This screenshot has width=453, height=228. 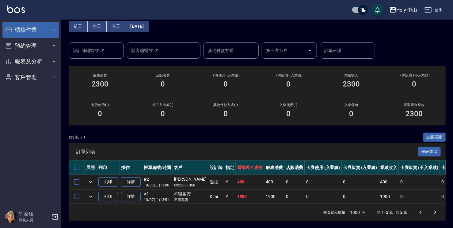 What do you see at coordinates (157, 182) in the screenshot?
I see `td: #2` at bounding box center [157, 182].